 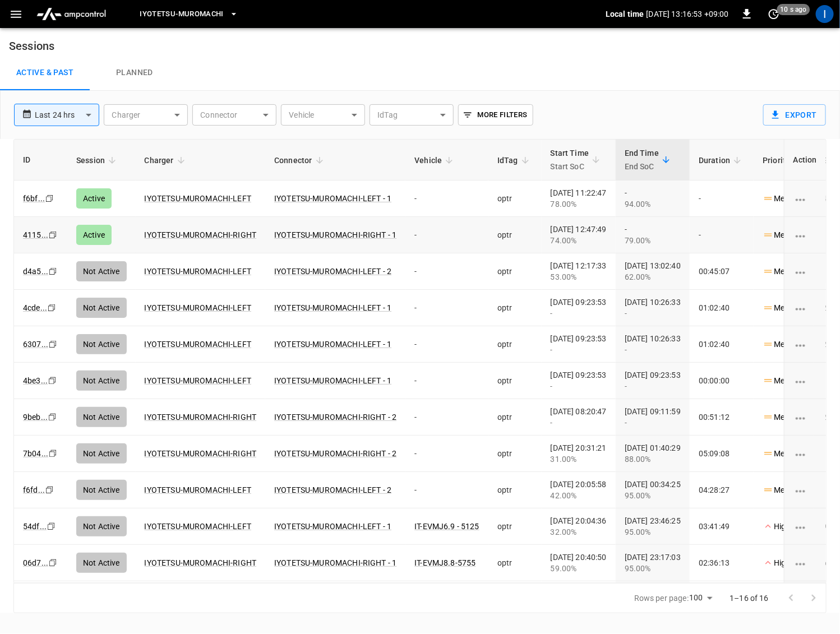 What do you see at coordinates (722, 161) in the screenshot?
I see `span: Duration` at bounding box center [722, 161].